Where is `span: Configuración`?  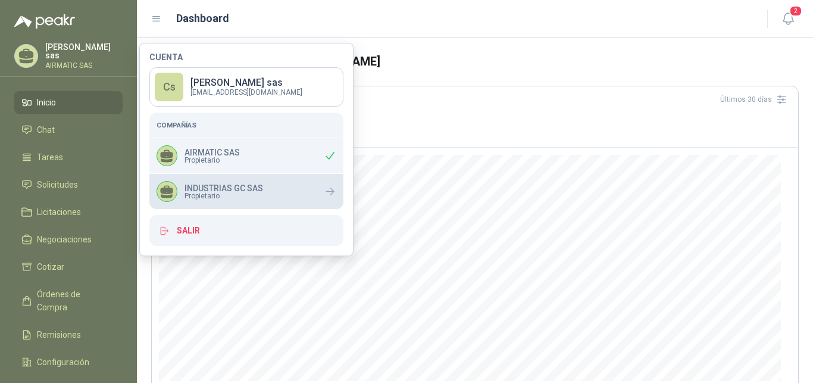 span: Configuración is located at coordinates (63, 362).